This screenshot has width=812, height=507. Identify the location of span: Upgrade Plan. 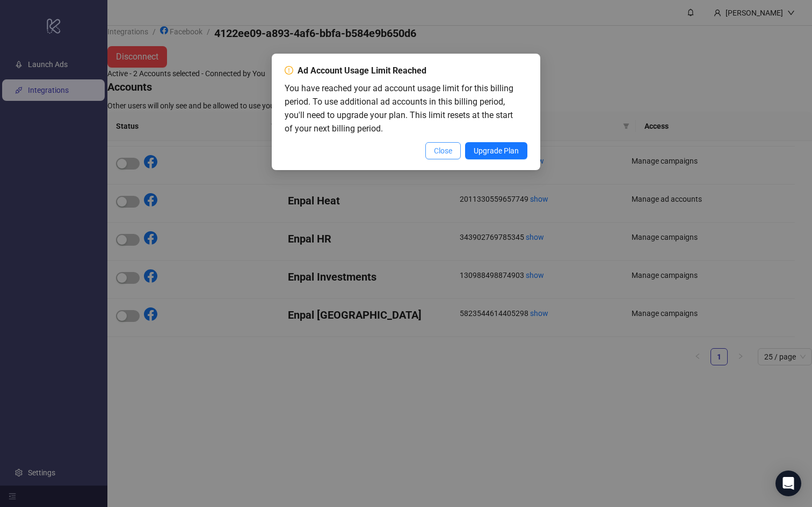
(496, 151).